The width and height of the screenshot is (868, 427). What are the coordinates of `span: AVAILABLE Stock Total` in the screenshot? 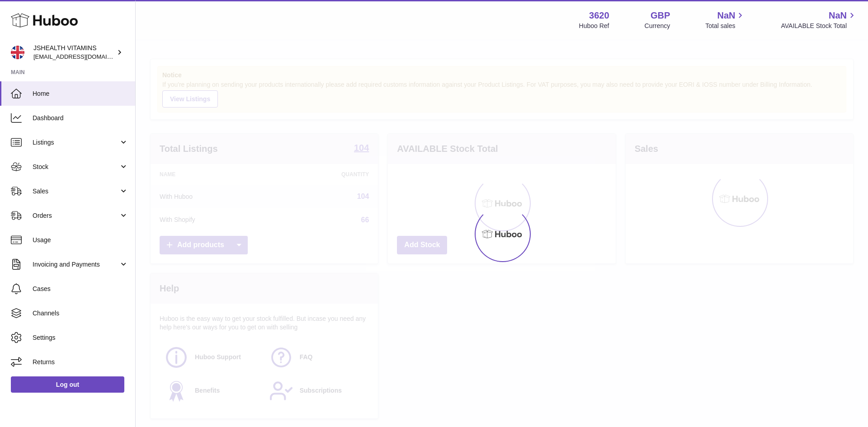 It's located at (819, 26).